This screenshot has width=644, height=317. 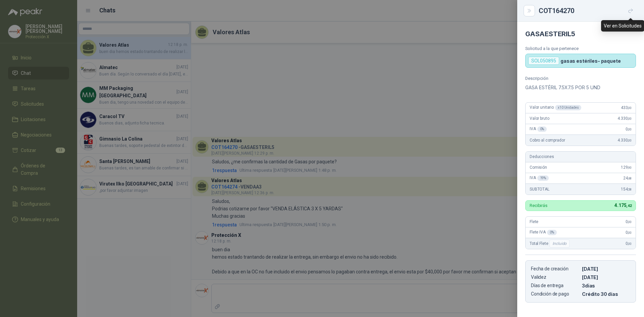 What do you see at coordinates (543, 178) in the screenshot?
I see `div: 19 %` at bounding box center [543, 178].